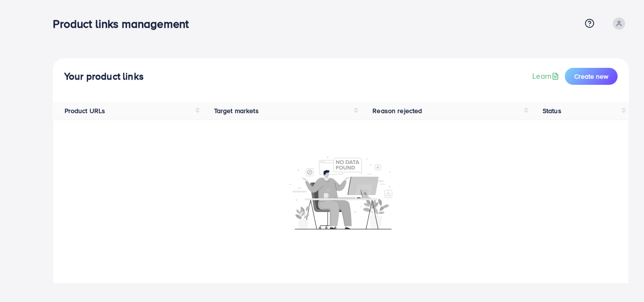  What do you see at coordinates (104, 76) in the screenshot?
I see `h4: Your product links` at bounding box center [104, 76].